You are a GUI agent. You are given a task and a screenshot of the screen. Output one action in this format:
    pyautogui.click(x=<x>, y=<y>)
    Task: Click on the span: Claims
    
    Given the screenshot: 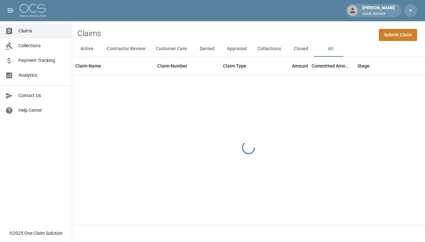 What is the action you would take?
    pyautogui.click(x=42, y=31)
    